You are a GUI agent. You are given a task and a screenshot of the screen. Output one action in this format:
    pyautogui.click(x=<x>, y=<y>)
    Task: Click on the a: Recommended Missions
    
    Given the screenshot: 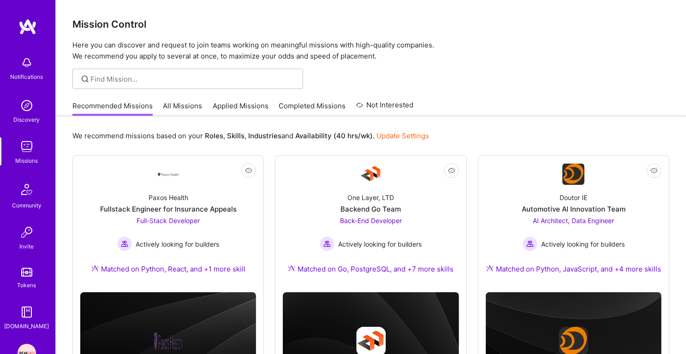 What is the action you would take?
    pyautogui.click(x=113, y=108)
    